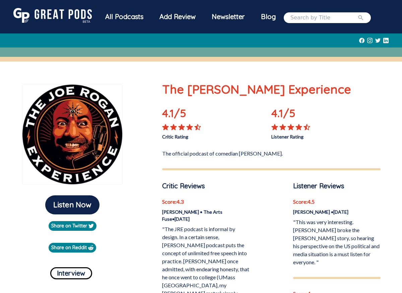 The image size is (402, 293). I want to click on p: Listener Rating, so click(326, 135).